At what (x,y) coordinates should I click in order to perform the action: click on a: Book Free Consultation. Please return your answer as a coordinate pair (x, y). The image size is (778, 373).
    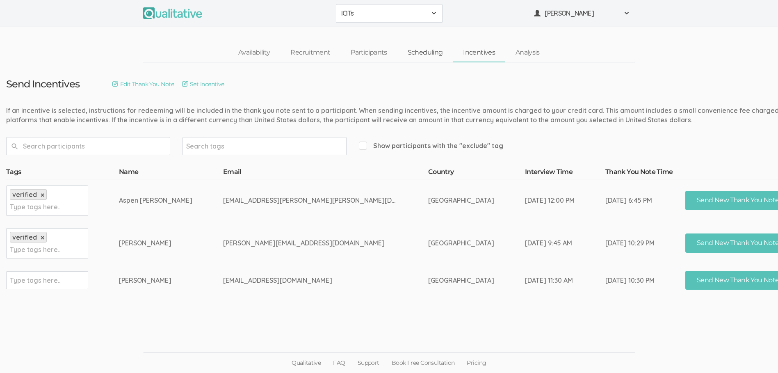
    Looking at the image, I should click on (423, 363).